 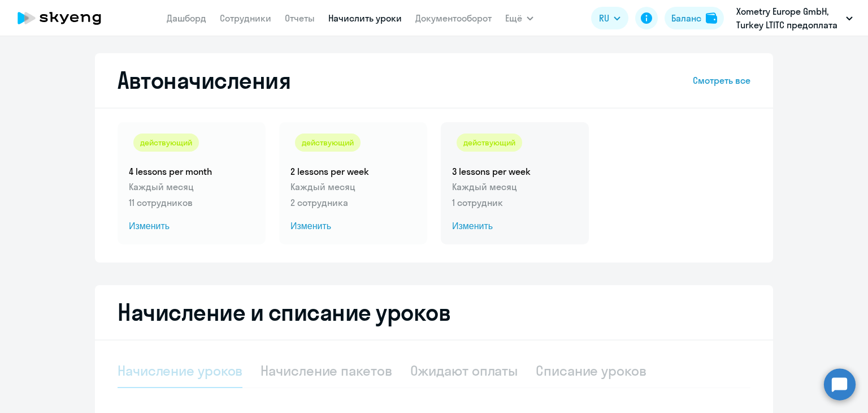 What do you see at coordinates (515, 202) in the screenshot?
I see `p: 1 сотрудник` at bounding box center [515, 202].